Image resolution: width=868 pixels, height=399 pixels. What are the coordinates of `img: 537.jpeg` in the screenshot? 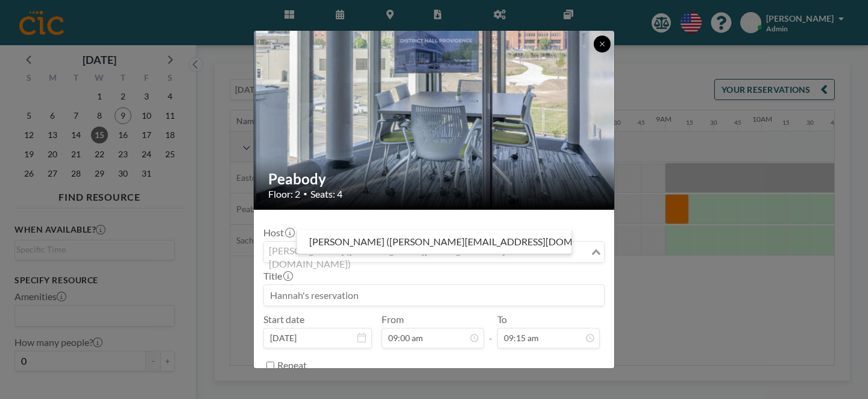 It's located at (435, 120).